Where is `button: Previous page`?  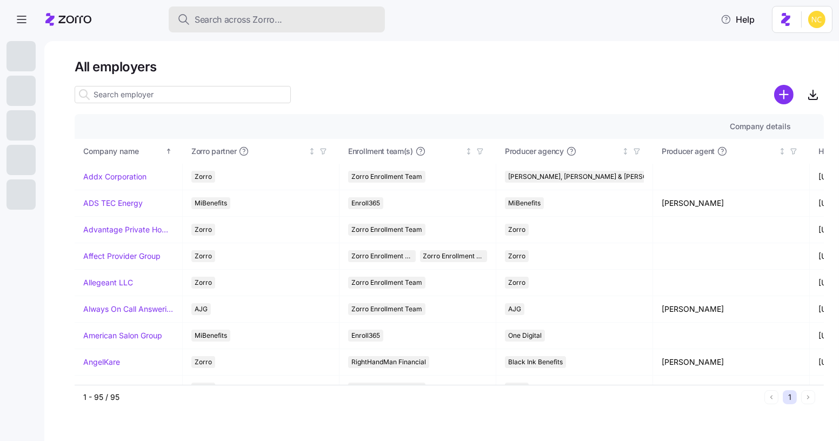 button: Previous page is located at coordinates (772, 397).